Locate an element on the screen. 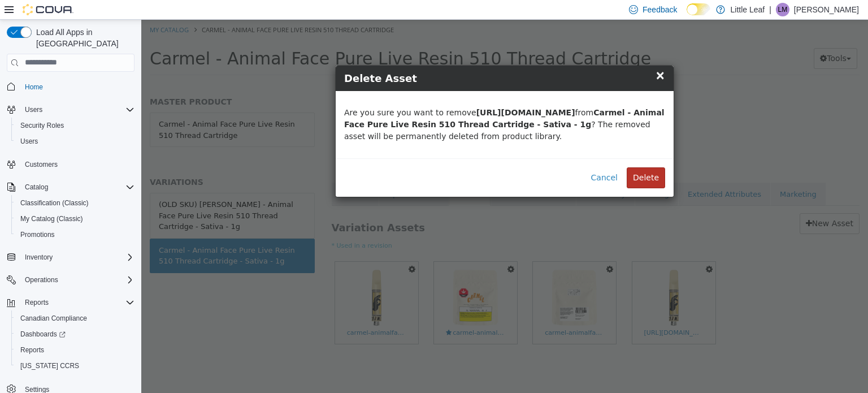 This screenshot has height=393, width=868. a: Security Roles is located at coordinates (42, 126).